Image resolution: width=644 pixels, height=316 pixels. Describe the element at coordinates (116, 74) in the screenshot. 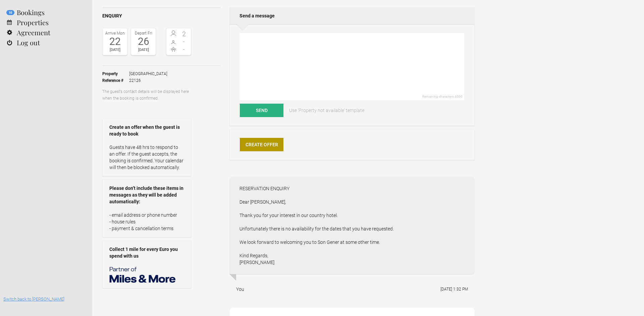

I see `strong: Property` at that location.